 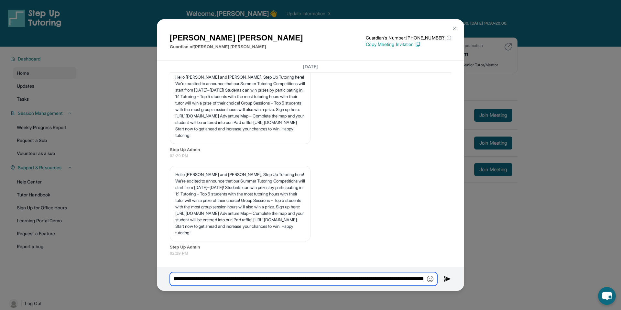 I want to click on img: Copy Icon, so click(x=418, y=44).